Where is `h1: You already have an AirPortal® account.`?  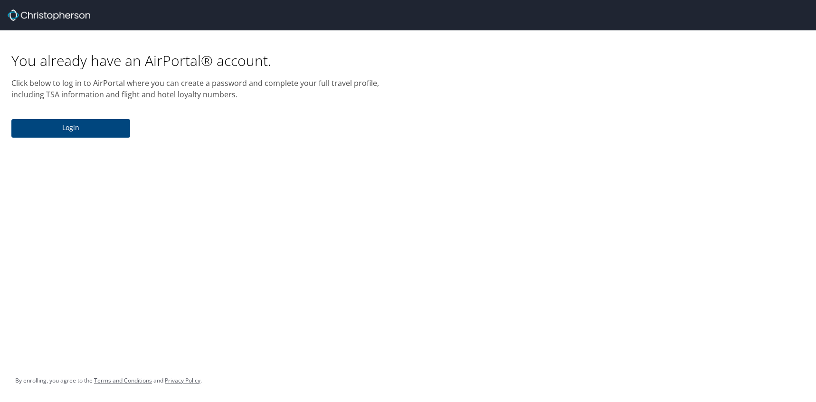 h1: You already have an AirPortal® account. is located at coordinates (204, 60).